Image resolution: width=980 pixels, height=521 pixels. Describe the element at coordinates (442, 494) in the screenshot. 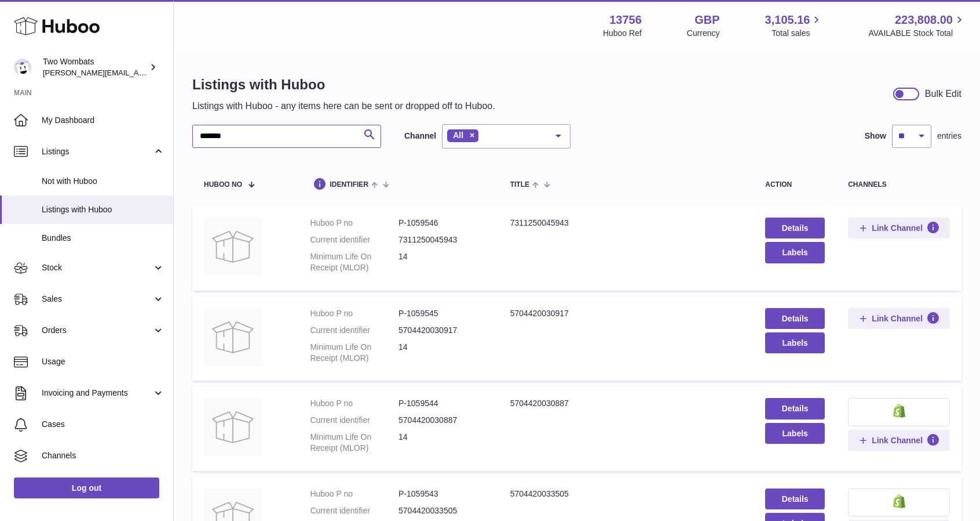

I see `dd: P-1059543` at that location.